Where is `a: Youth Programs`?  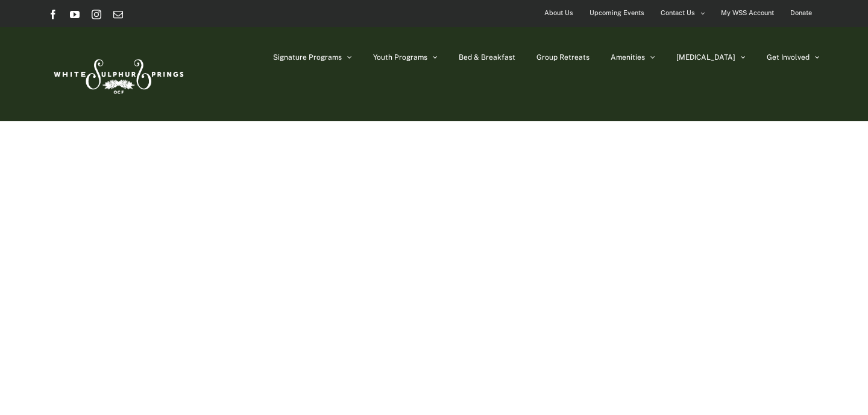 a: Youth Programs is located at coordinates (405, 57).